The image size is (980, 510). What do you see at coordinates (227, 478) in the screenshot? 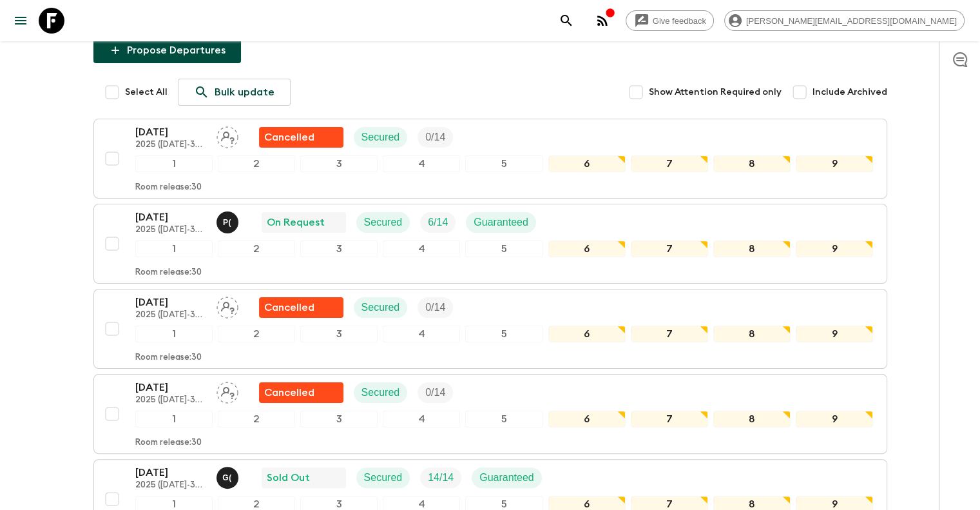
I see `p: G (` at bounding box center [227, 478].